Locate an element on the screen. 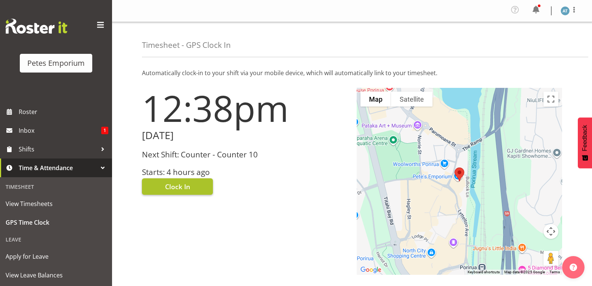 This screenshot has width=592, height=286. span: Roster is located at coordinates (64, 112).